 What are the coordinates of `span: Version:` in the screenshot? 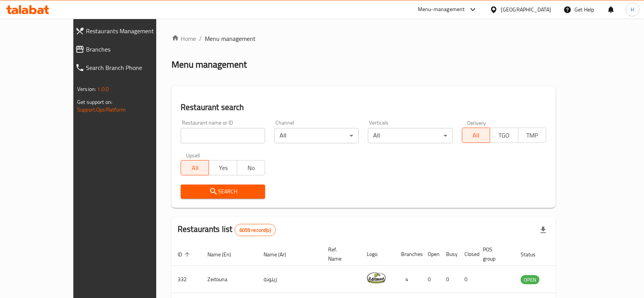 It's located at (86, 89).